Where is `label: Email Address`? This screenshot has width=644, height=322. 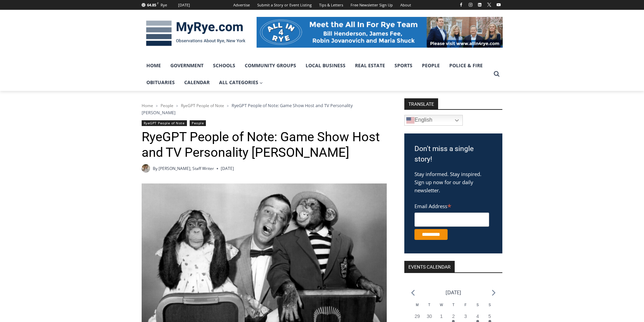
label: Email Address is located at coordinates (452, 205).